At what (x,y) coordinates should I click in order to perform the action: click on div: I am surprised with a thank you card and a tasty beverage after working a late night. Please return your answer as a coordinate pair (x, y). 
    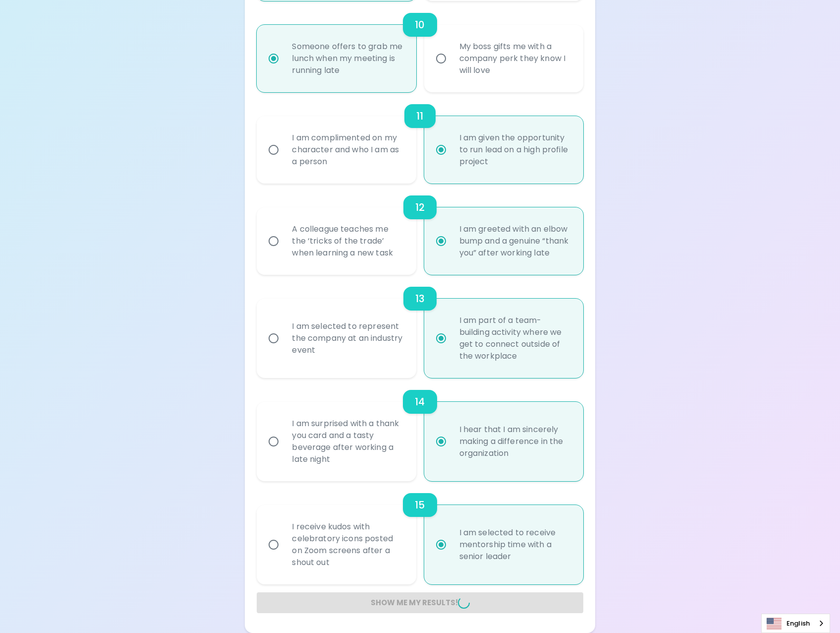
    Looking at the image, I should click on (347, 442).